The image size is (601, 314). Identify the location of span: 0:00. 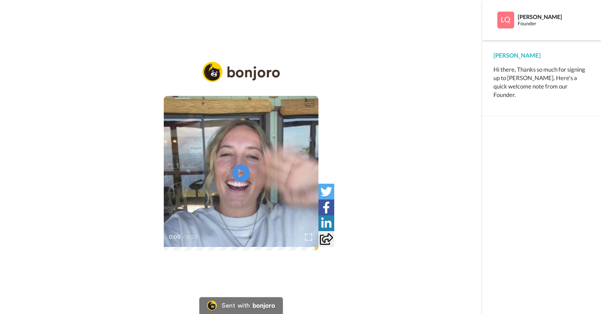
(175, 237).